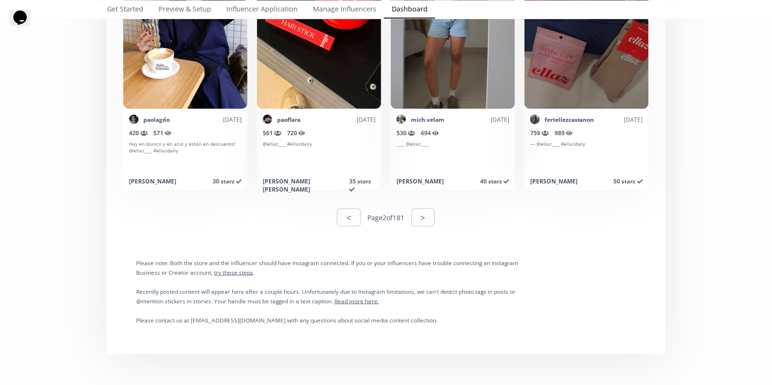 This screenshot has width=772, height=385. I want to click on span: 720, so click(296, 133).